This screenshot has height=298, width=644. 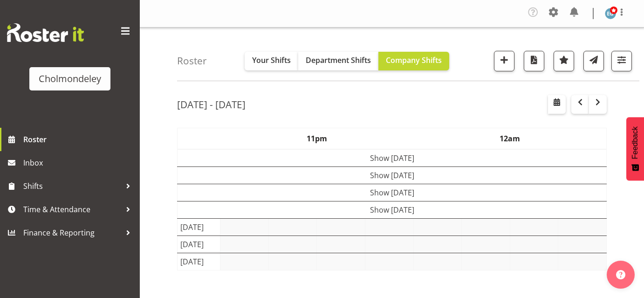 I want to click on span: Shifts, so click(x=72, y=186).